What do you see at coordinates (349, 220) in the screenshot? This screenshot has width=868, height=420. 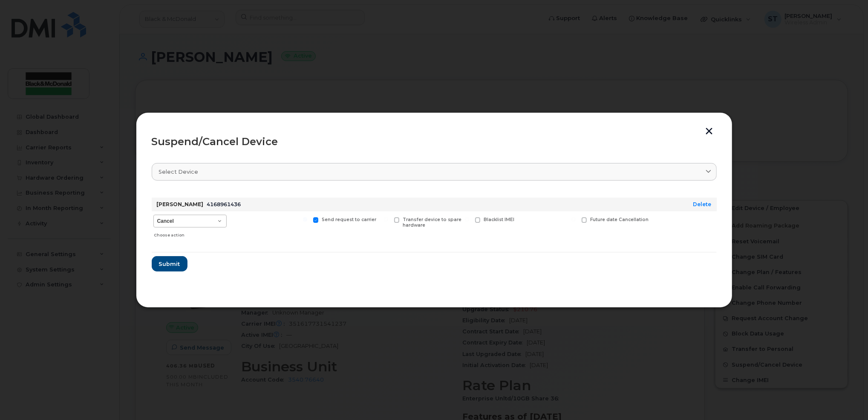 I see `span: Send request to carrier` at bounding box center [349, 220].